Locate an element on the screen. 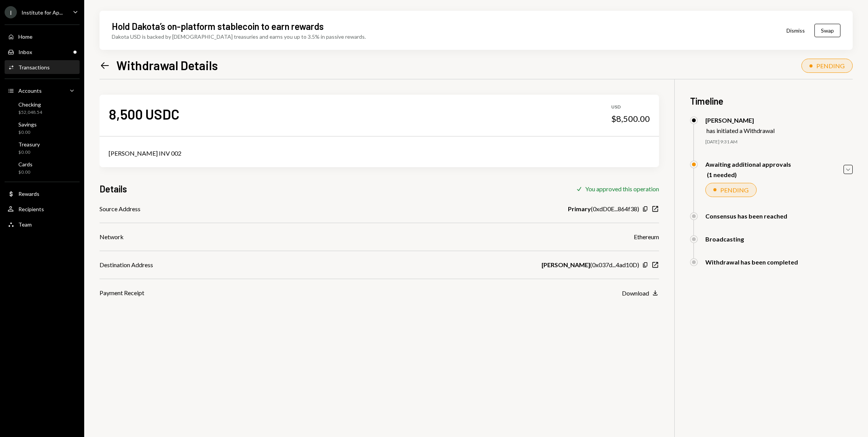 Image resolution: width=868 pixels, height=437 pixels. div: Download is located at coordinates (635, 293).